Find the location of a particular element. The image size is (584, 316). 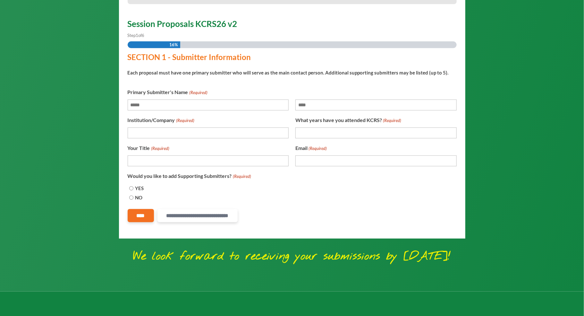

label: Email is located at coordinates (311, 148).